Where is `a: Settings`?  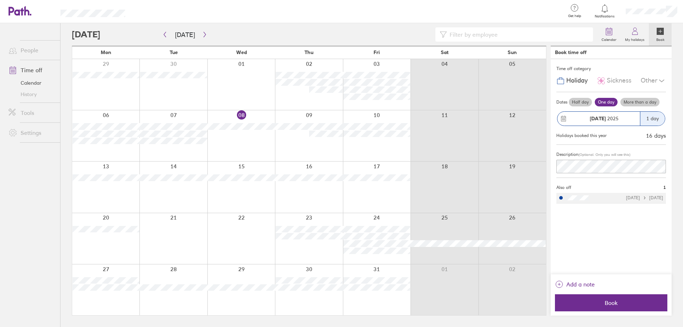 a: Settings is located at coordinates (31, 133).